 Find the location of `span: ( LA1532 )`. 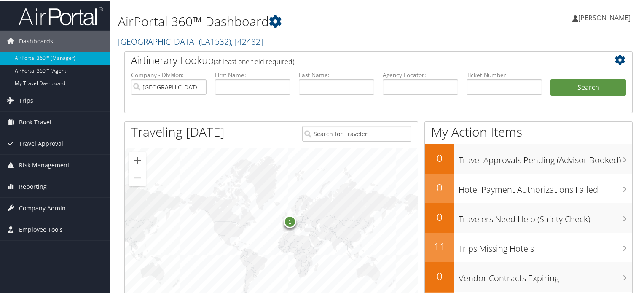

span: ( LA1532 ) is located at coordinates (215, 40).